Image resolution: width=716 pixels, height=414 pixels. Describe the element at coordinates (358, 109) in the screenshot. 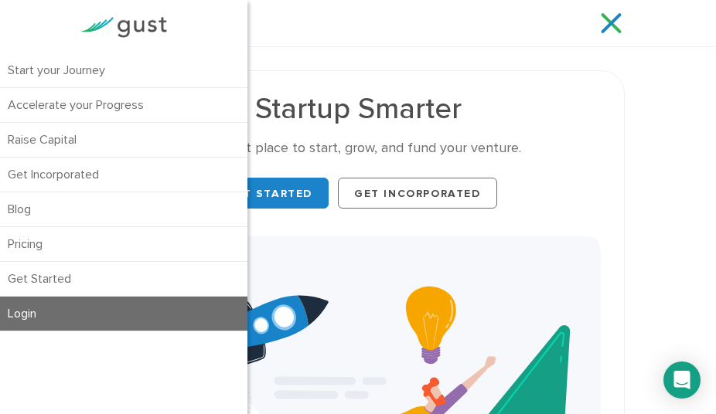

I see `h1: Startup Smarter` at that location.